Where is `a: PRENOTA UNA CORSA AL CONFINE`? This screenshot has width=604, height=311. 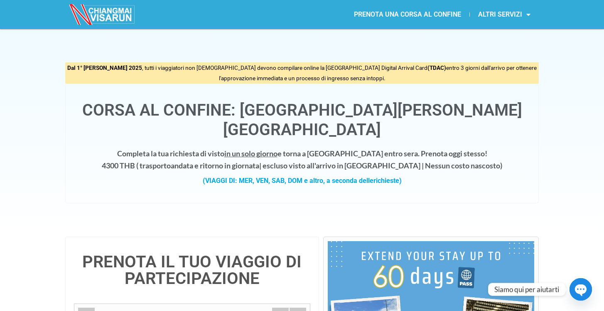
a: PRENOTA UNA CORSA AL CONFINE is located at coordinates (407, 15).